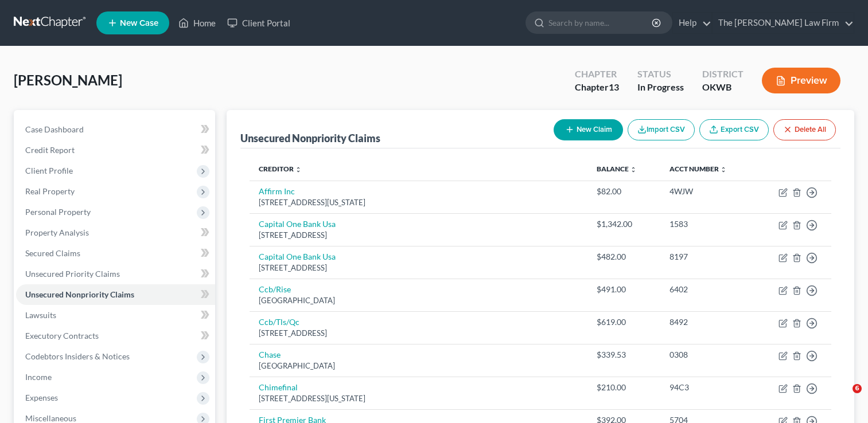 This screenshot has width=868, height=423. What do you see at coordinates (58, 212) in the screenshot?
I see `span: Personal Property` at bounding box center [58, 212].